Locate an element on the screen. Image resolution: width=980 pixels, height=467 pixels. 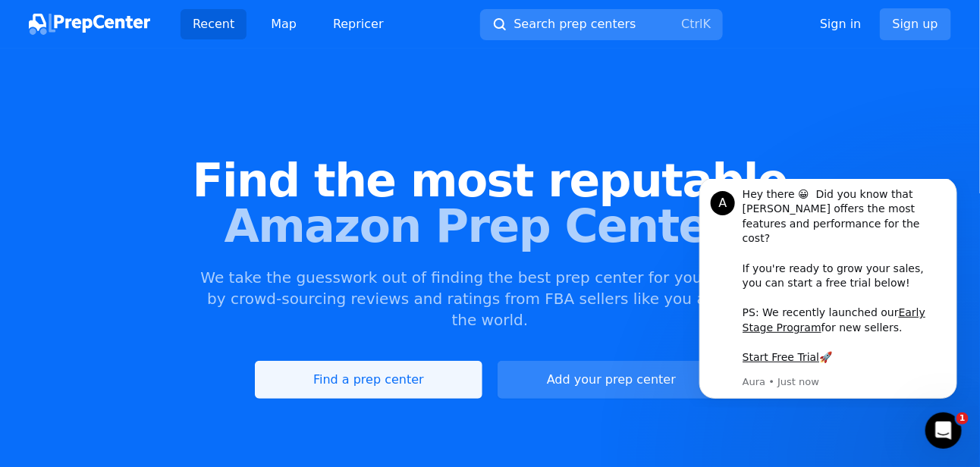
a: Repricer is located at coordinates (358, 25).